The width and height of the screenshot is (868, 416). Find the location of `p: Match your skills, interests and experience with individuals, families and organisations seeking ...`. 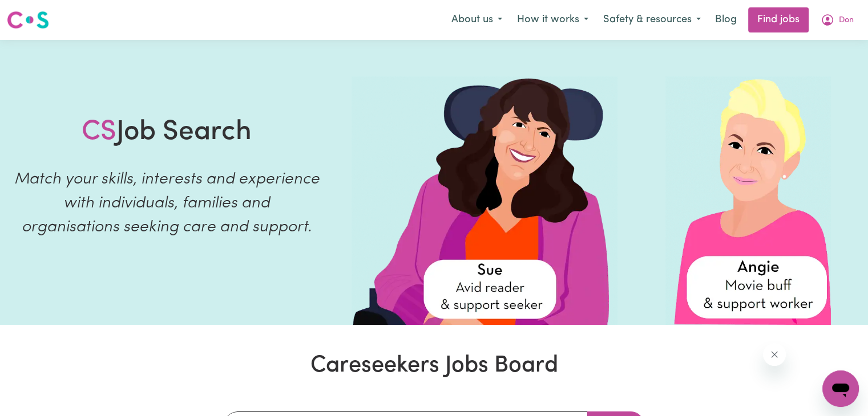

p: Match your skills, interests and experience with individuals, families and organisations seeking ... is located at coordinates (166, 203).